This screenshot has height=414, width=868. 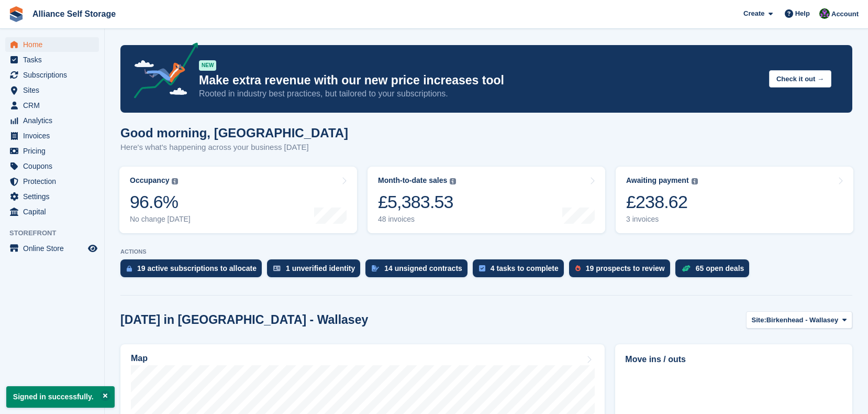 What do you see at coordinates (54, 166) in the screenshot?
I see `span: Coupons` at bounding box center [54, 166].